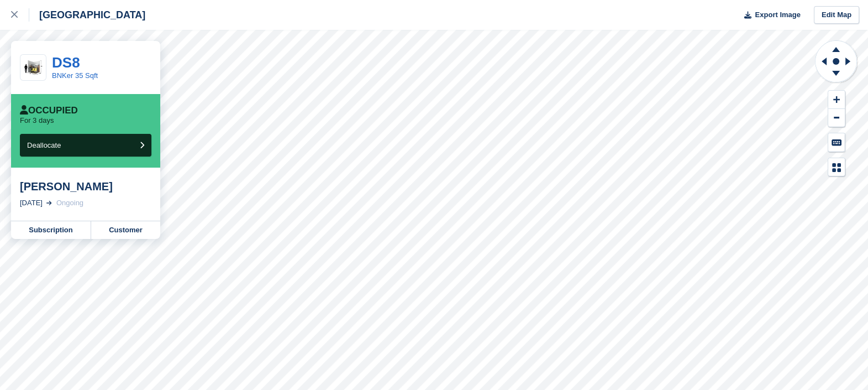  I want to click on a: BNKer 35 Sqft, so click(75, 75).